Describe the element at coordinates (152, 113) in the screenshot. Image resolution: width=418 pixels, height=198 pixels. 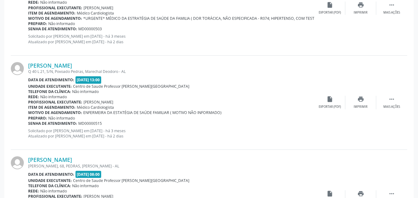
I see `span: ENFERMEIRA DA ESTATÉGIA DE SAÚDE FAMILIAR ( MOTIVO NÃO INFORMADO)` at that location.